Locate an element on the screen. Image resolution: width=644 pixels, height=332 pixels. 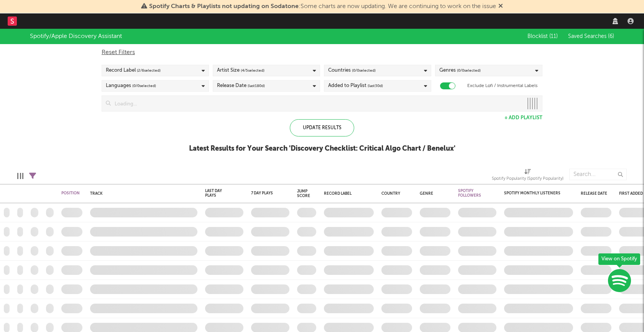
span: Saved Searches is located at coordinates (591, 36).